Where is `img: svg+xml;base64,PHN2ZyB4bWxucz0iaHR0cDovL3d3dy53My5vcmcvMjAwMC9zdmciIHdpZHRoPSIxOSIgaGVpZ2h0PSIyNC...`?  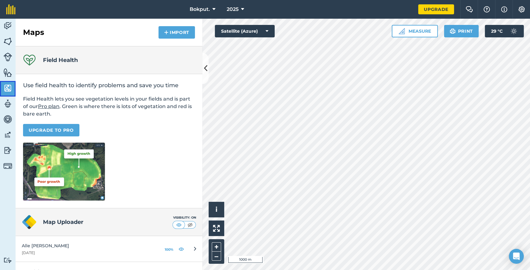
img: svg+xml;base64,PHN2ZyB4bWxucz0iaHR0cDovL3d3dy53My5vcmcvMjAwMC9zdmciIHdpZHRoPSIxOSIgaGVpZ2h0PSIyNC... is located at coordinates (453, 31).